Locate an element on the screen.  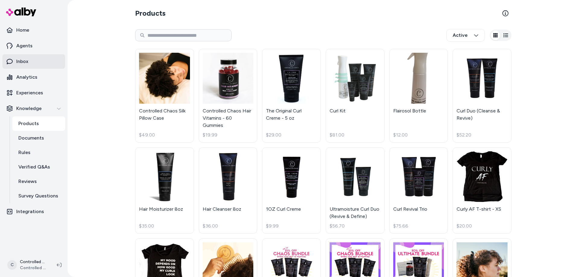
a: Curl Duo (Cleanse & Revive)Curl Duo (Cleanse & Revive)$52.20 is located at coordinates (482, 96).